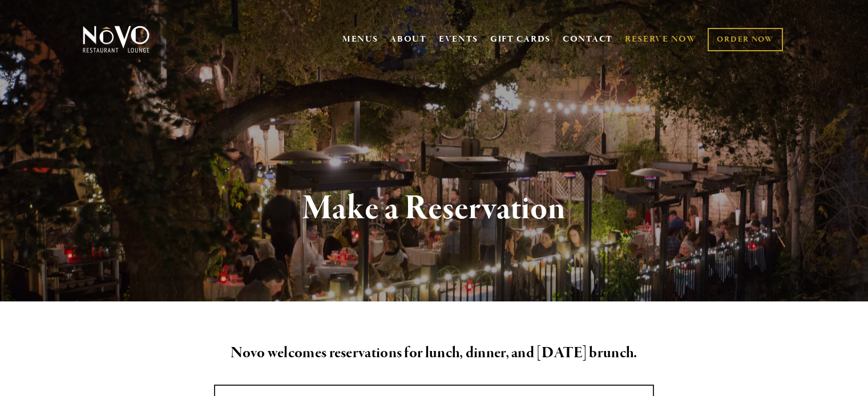 This screenshot has height=396, width=868. Describe the element at coordinates (661, 39) in the screenshot. I see `a: RESERVE NOW` at that location.